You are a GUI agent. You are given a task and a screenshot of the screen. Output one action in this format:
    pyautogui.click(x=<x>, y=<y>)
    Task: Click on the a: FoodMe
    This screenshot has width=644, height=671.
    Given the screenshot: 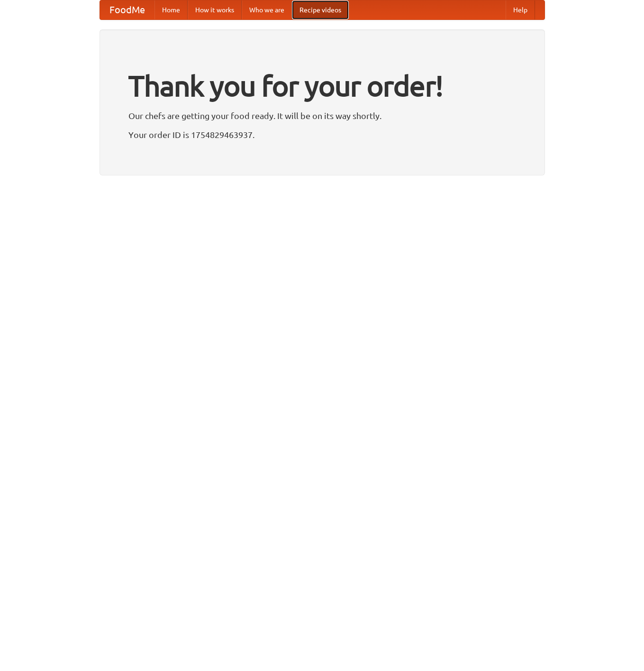 What is the action you would take?
    pyautogui.click(x=127, y=10)
    